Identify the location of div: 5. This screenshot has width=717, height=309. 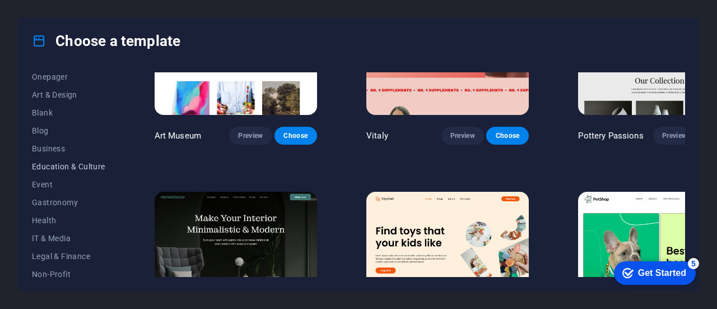
(89, 8).